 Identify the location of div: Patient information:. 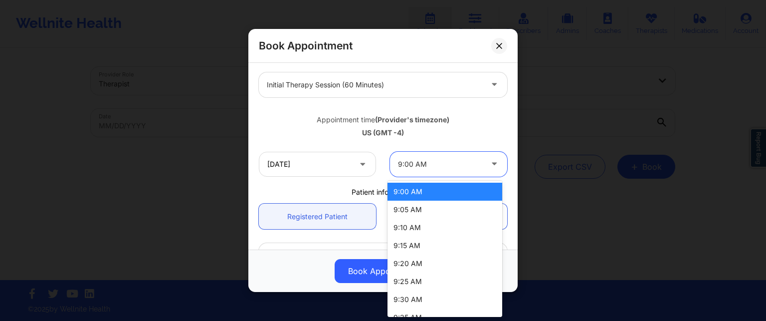
(383, 192).